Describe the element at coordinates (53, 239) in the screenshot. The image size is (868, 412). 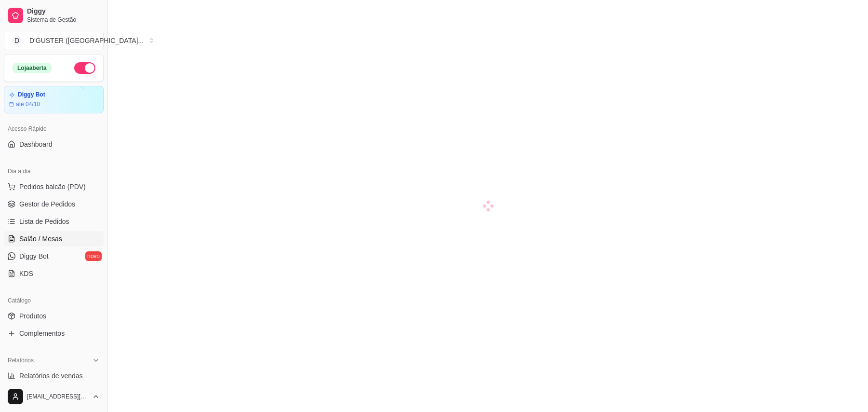
I see `a: Salão / Mesas` at that location.